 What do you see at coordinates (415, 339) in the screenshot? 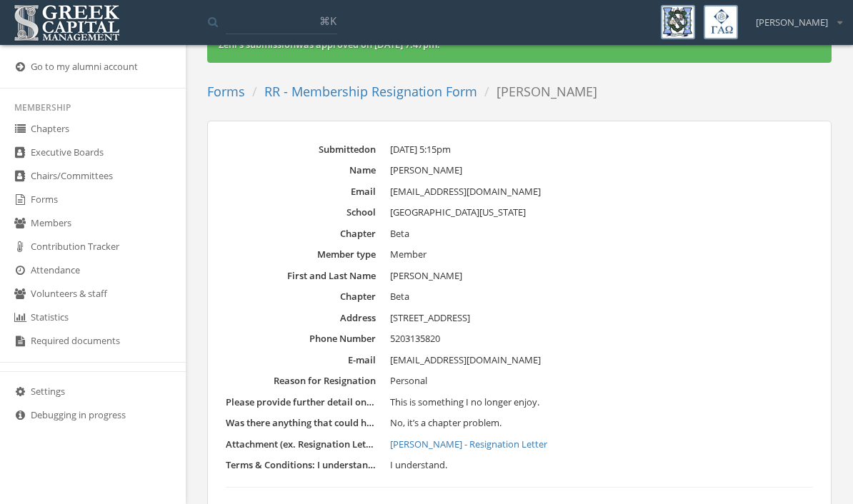
I see `span: 5203135820` at bounding box center [415, 339].